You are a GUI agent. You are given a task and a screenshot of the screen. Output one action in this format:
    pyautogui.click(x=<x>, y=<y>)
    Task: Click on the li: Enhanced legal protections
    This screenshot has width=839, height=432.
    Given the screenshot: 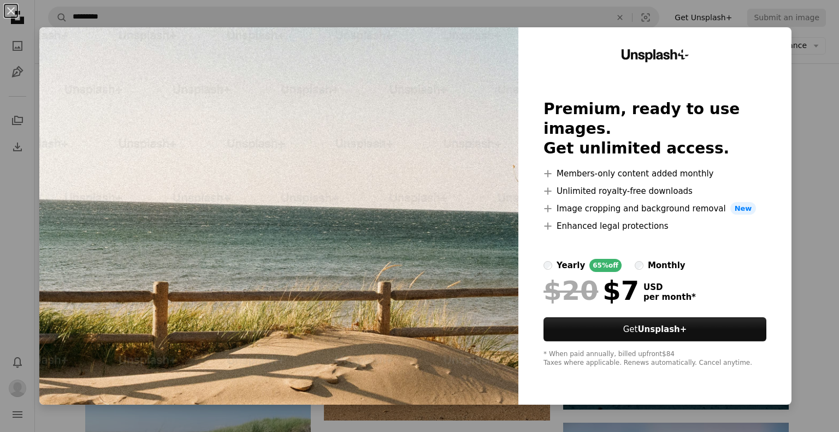 What is the action you would take?
    pyautogui.click(x=655, y=226)
    